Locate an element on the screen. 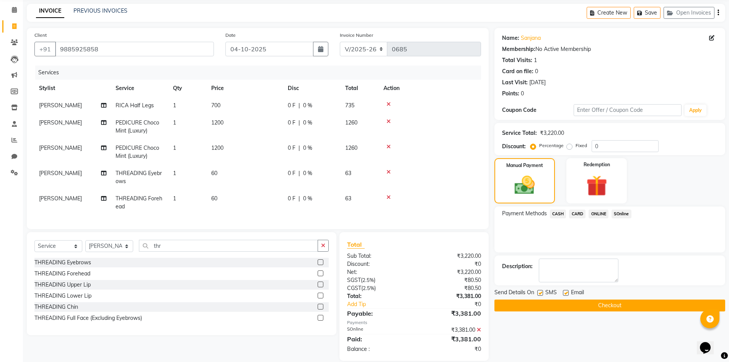  button: Checkout is located at coordinates (610, 305).